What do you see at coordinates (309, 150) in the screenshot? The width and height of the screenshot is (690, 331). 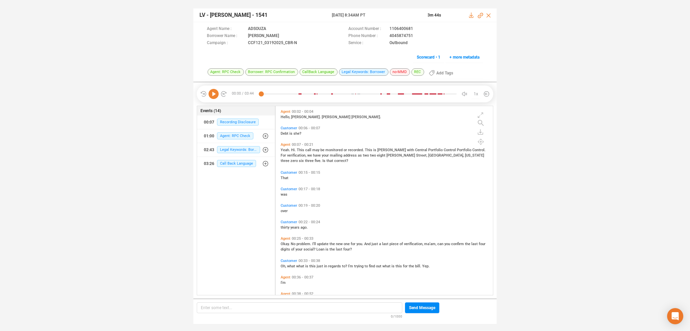 I see `span: call` at bounding box center [309, 150].